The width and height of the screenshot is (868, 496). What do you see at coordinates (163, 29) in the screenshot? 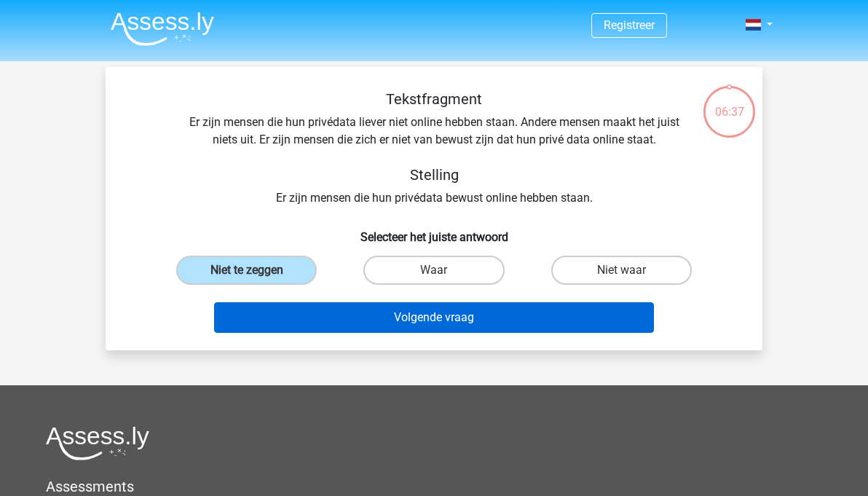
I see `img: Assessly` at bounding box center [163, 29].